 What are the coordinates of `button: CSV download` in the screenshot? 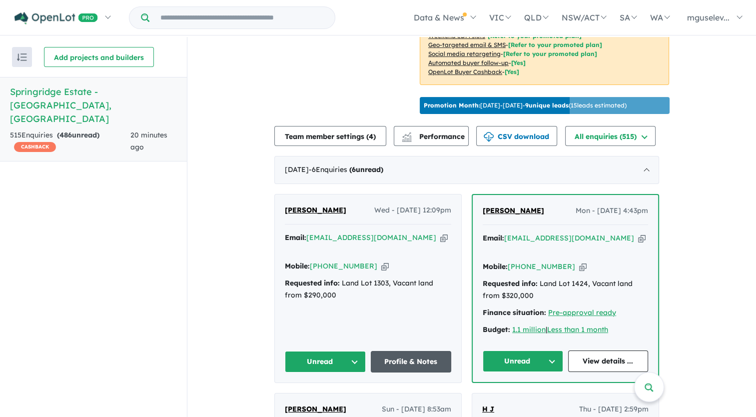 It's located at (517, 136).